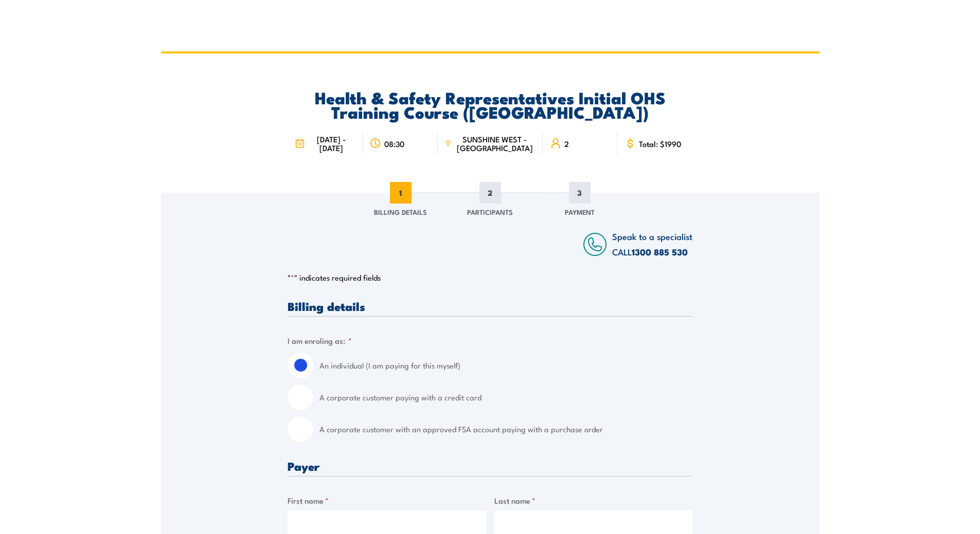  I want to click on p: " " indicates required fields, so click(490, 278).